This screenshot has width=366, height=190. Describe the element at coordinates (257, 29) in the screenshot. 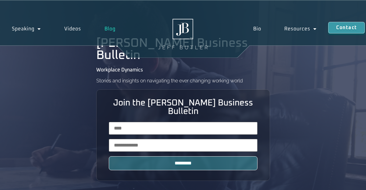

I see `a: Bio` at that location.